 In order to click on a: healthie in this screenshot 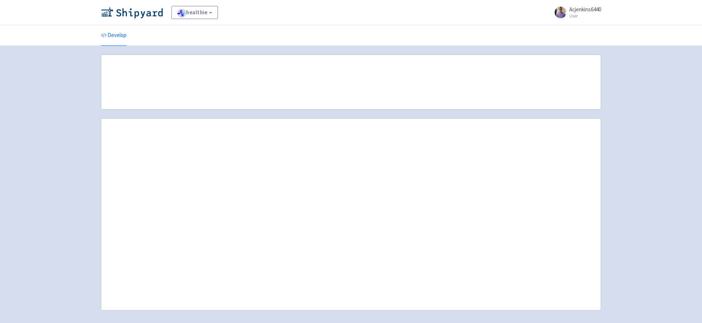, I will do `click(195, 12)`.